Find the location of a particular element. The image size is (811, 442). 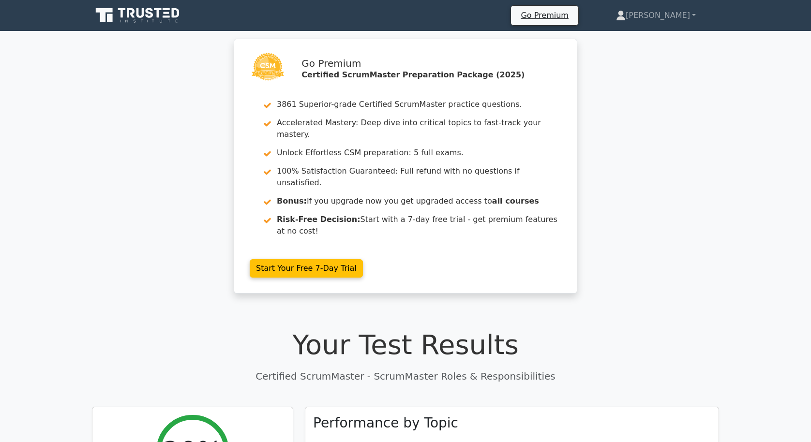

a: Start Your Free 7-Day Trial is located at coordinates (306, 269).